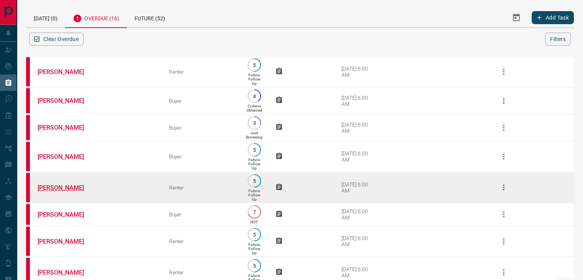  Describe the element at coordinates (254, 222) in the screenshot. I see `p: HOT` at that location.